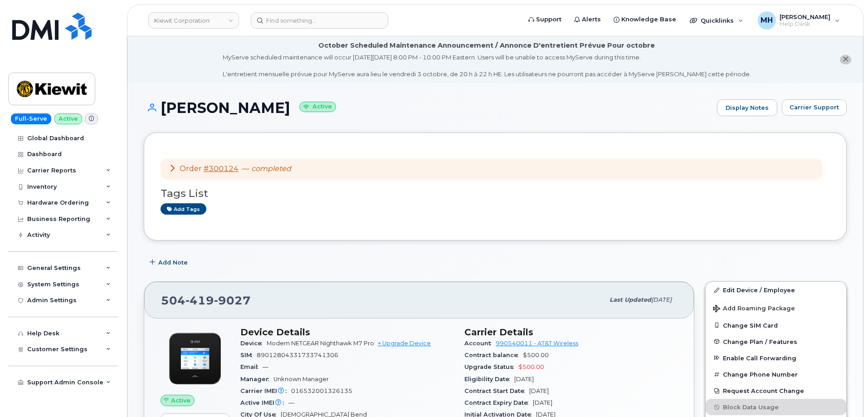 The width and height of the screenshot is (868, 417). I want to click on span: Add Roaming Package, so click(753, 309).